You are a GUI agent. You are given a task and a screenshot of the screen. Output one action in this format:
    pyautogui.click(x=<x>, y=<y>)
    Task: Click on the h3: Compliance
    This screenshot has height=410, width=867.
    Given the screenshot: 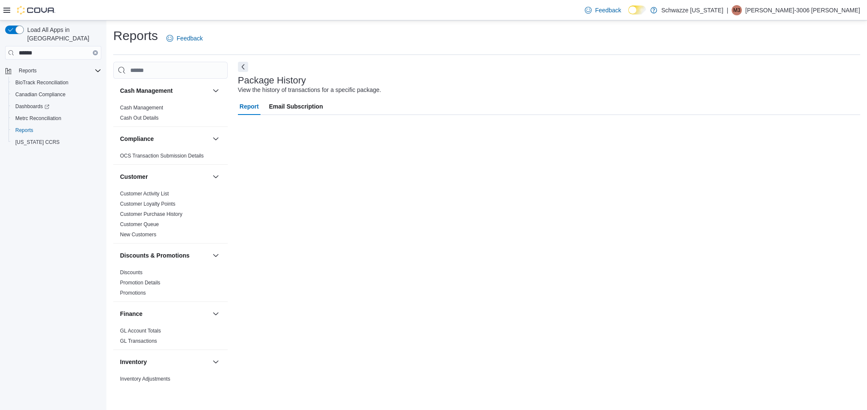 What is the action you would take?
    pyautogui.click(x=137, y=139)
    